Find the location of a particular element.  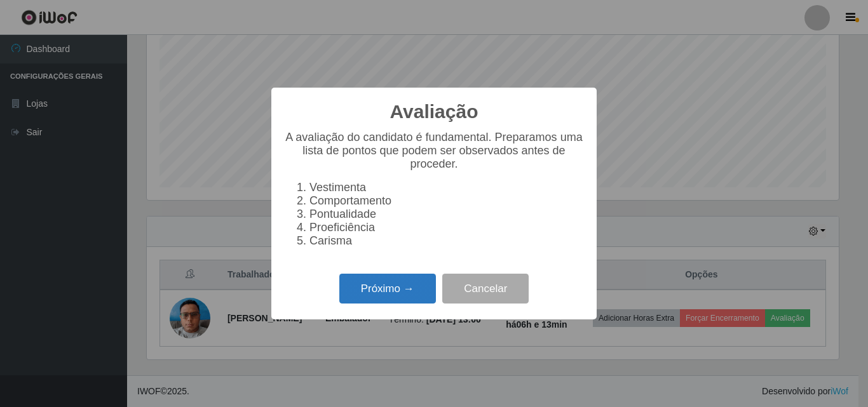

li: Carisma is located at coordinates (446, 241).